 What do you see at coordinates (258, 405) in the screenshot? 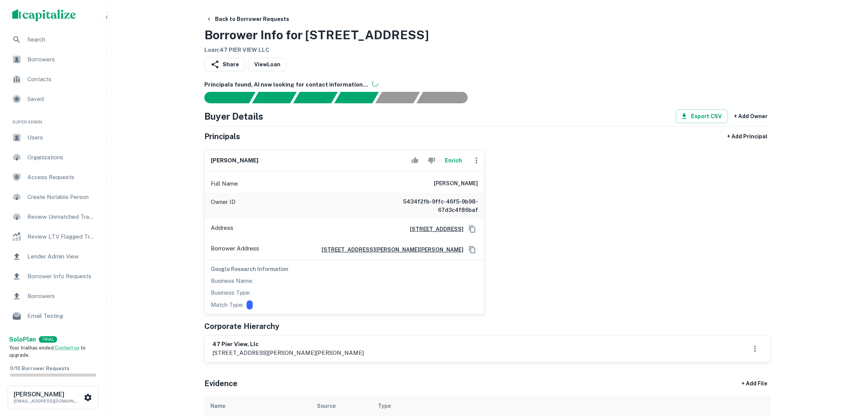
I see `th: Name` at bounding box center [258, 405].